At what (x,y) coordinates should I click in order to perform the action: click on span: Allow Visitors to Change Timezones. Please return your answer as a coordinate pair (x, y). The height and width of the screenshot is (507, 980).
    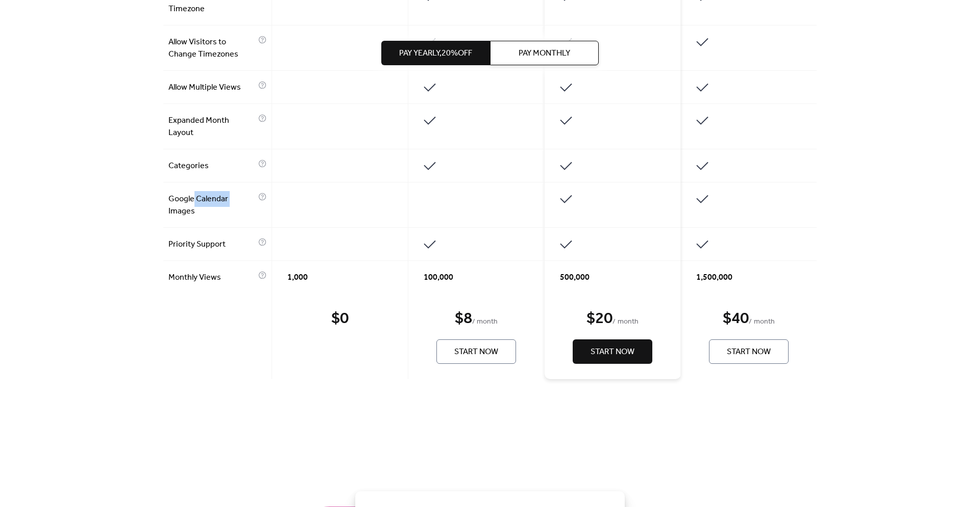
    Looking at the image, I should click on (212, 48).